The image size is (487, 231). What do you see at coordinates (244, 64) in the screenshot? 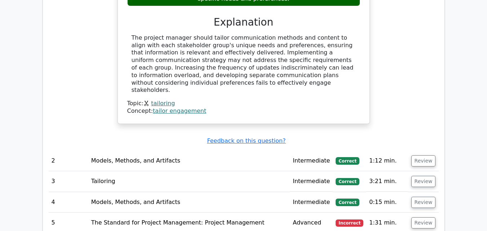
I see `div: The project manager should tailor communication methods and content to align with each stakeholde...` at bounding box center [244, 64].